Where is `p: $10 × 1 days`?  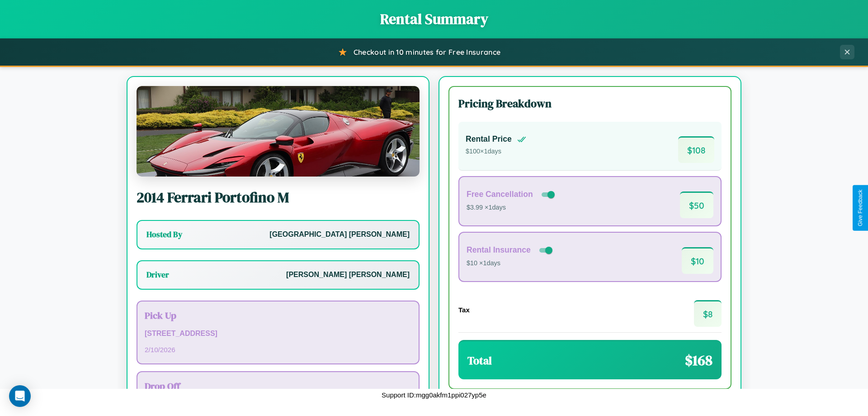 p: $10 × 1 days is located at coordinates (510, 264).